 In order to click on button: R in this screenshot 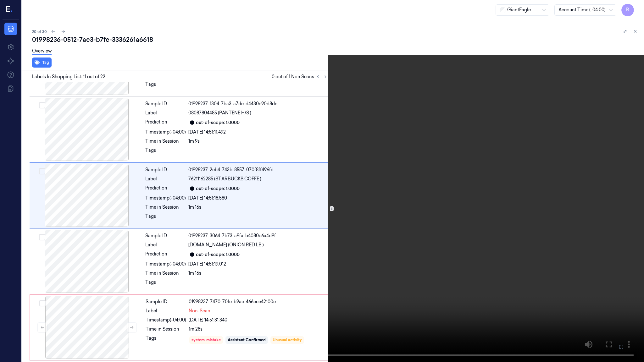, I will do `click(628, 10)`.